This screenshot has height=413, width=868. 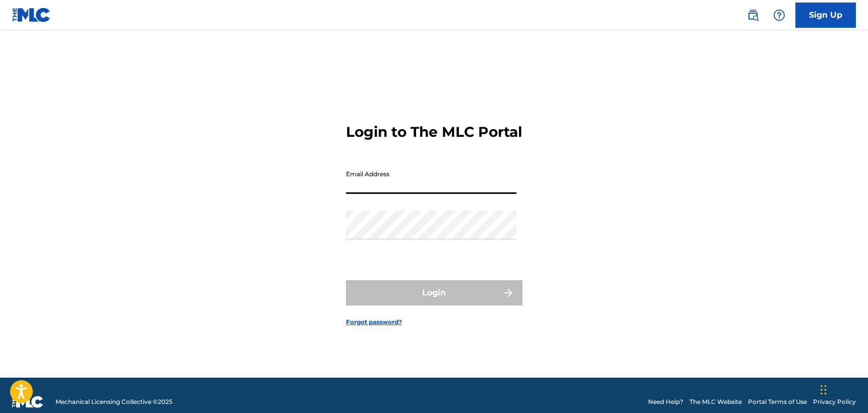 What do you see at coordinates (834, 402) in the screenshot?
I see `a: Privacy Policy` at bounding box center [834, 402].